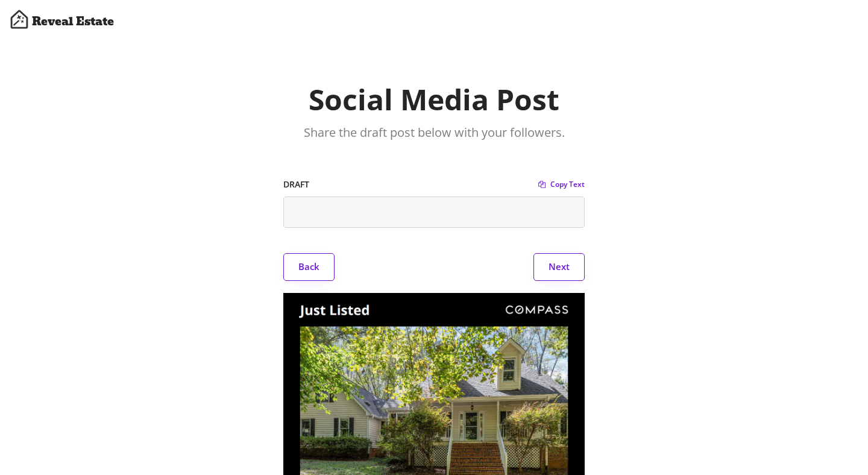 Image resolution: width=868 pixels, height=475 pixels. Describe the element at coordinates (19, 19) in the screenshot. I see `img: Artboard%201%20copy%203%20%281%29.svg` at that location.